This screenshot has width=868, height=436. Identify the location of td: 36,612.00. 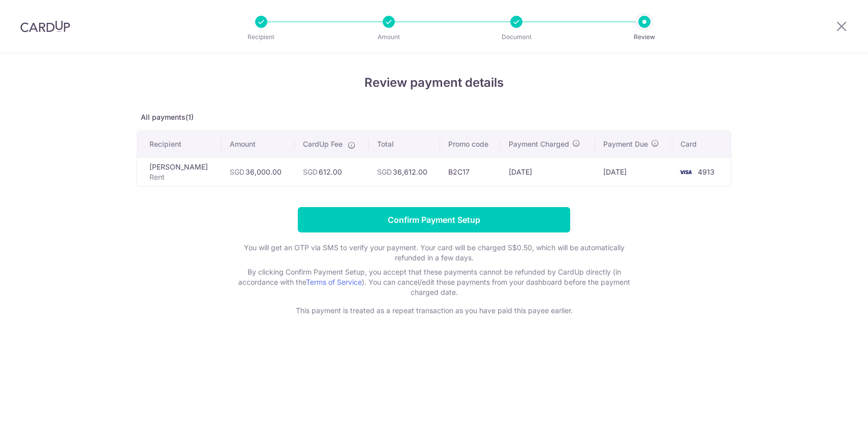
(405, 172).